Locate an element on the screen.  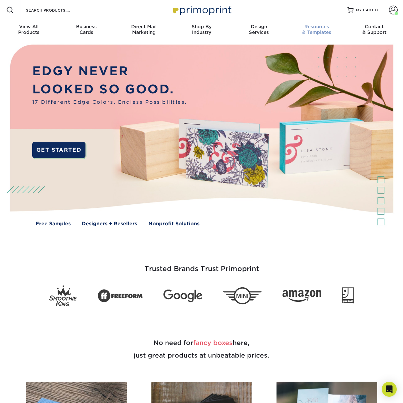
span: Contact is located at coordinates (374, 27).